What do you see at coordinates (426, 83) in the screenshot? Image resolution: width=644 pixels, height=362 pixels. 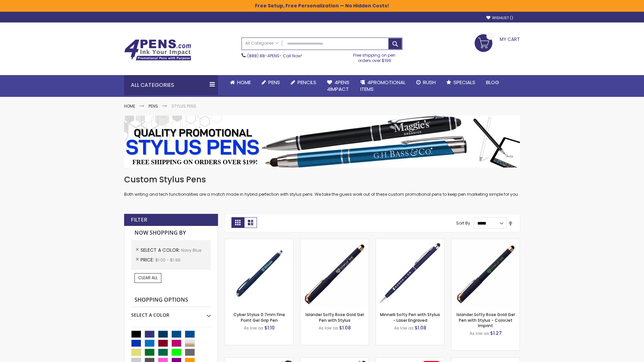 I see `a: Rush` at bounding box center [426, 83].